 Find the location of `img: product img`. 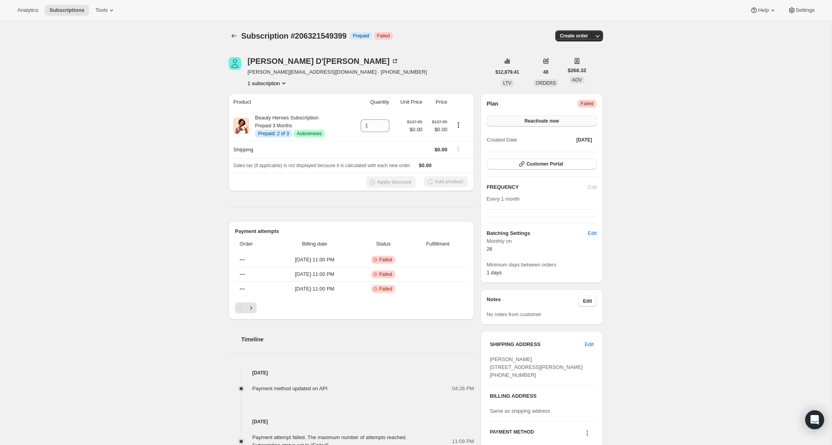

img: product img is located at coordinates (241, 126).